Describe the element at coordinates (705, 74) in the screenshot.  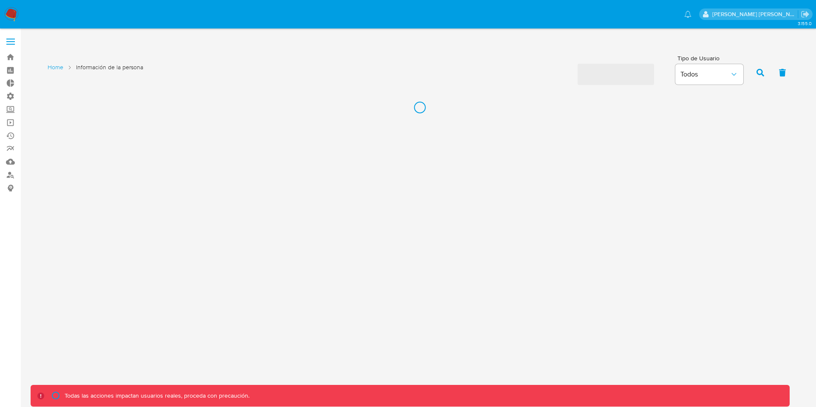
I see `span: Todos` at that location.